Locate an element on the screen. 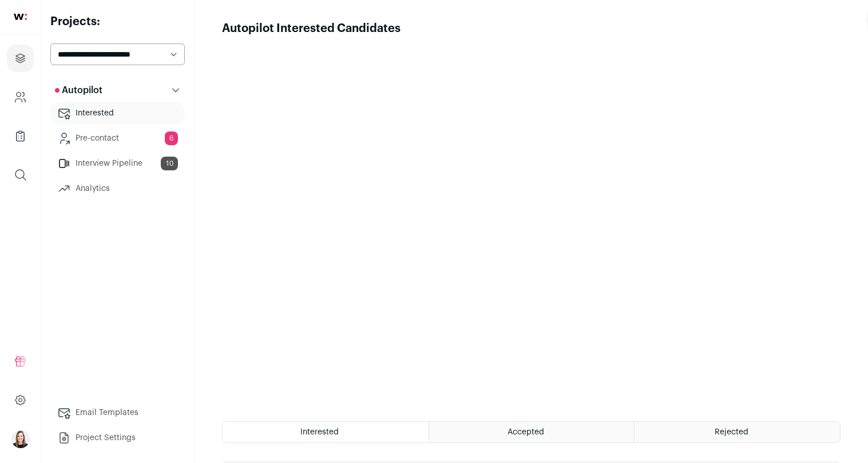 The width and height of the screenshot is (868, 463). button: Autopilot is located at coordinates (118, 90).